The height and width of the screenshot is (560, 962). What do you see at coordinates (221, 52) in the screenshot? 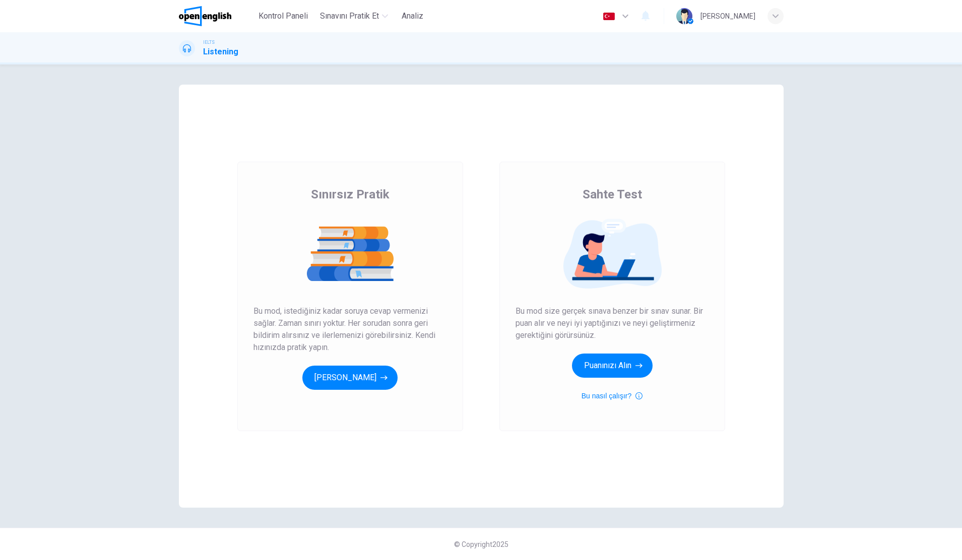
I see `h1: Listening` at bounding box center [221, 52].